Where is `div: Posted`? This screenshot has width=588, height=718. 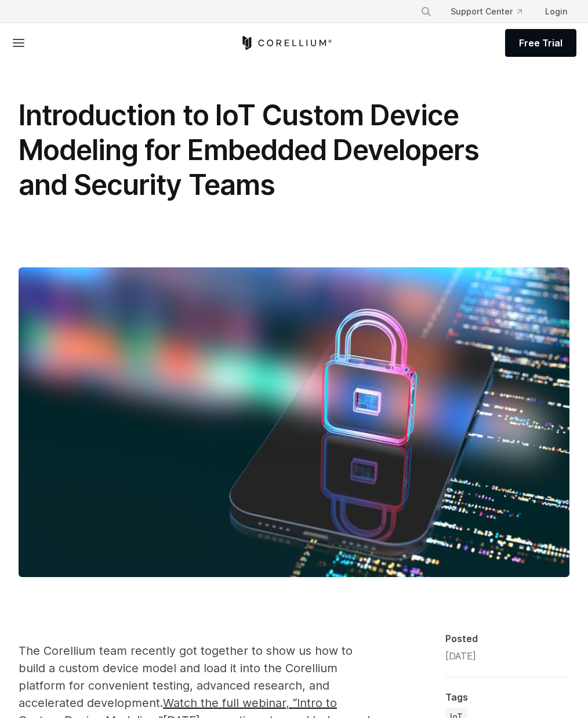 div: Posted is located at coordinates (507, 639).